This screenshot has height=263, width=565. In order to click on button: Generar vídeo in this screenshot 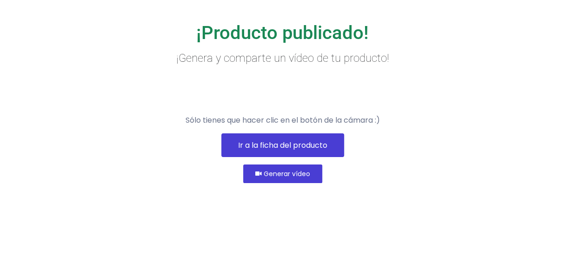, I will do `click(283, 174)`.